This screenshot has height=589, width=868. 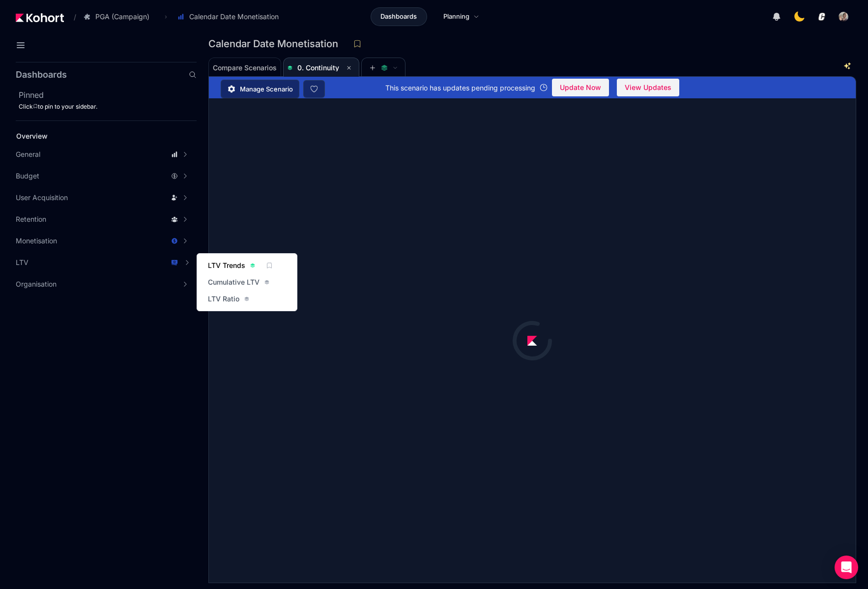 What do you see at coordinates (40, 18) in the screenshot?
I see `img: Kohort logo` at bounding box center [40, 18].